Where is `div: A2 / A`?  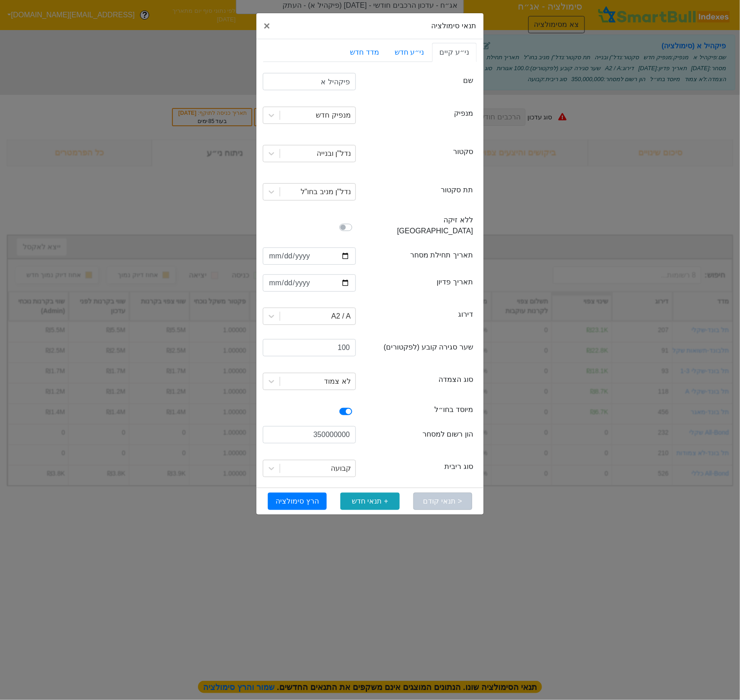
div: A2 / A is located at coordinates (341, 317).